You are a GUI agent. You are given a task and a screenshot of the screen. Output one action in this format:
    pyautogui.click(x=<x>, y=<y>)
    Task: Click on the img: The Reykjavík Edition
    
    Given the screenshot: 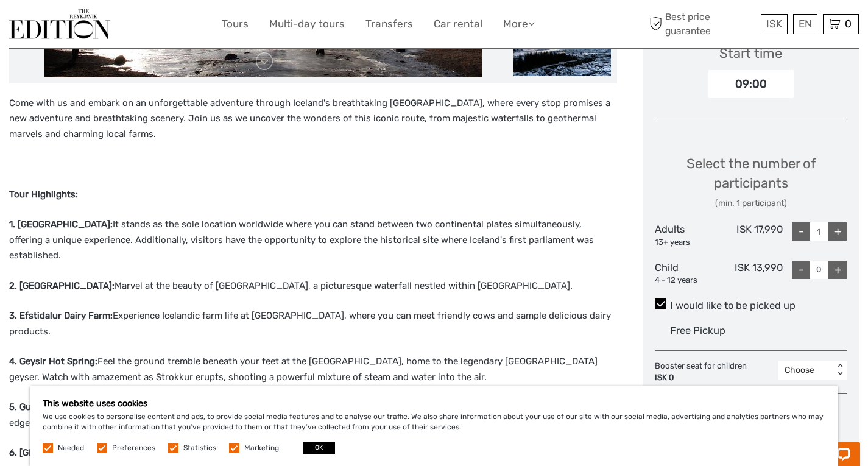 What is the action you would take?
    pyautogui.click(x=60, y=24)
    